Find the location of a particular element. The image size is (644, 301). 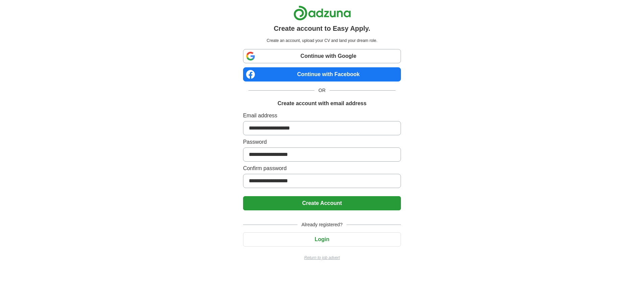

p: Return to job advert is located at coordinates (322, 257).